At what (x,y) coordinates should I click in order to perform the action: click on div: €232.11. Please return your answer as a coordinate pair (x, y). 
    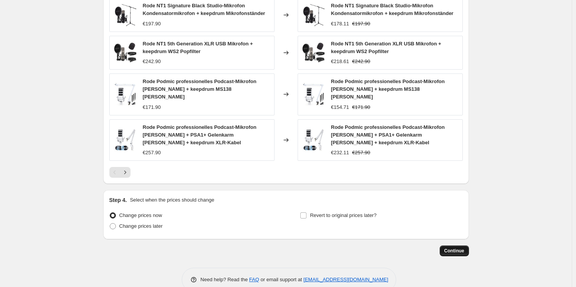
    Looking at the image, I should click on (340, 153).